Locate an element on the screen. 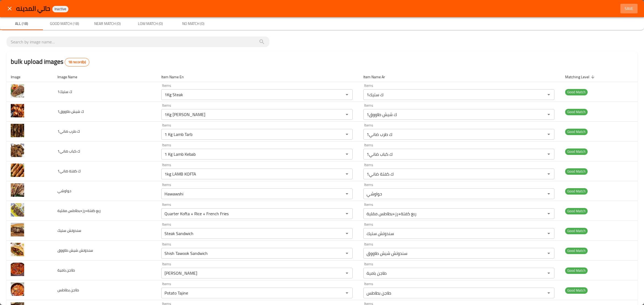  span: Inactive is located at coordinates (60, 9).